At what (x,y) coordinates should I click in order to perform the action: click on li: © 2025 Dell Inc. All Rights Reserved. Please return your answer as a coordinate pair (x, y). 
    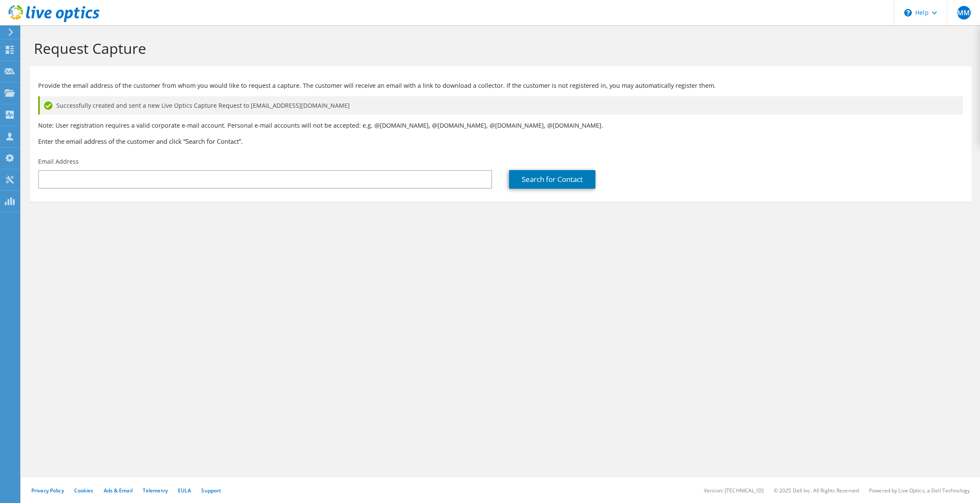
    Looking at the image, I should click on (817, 490).